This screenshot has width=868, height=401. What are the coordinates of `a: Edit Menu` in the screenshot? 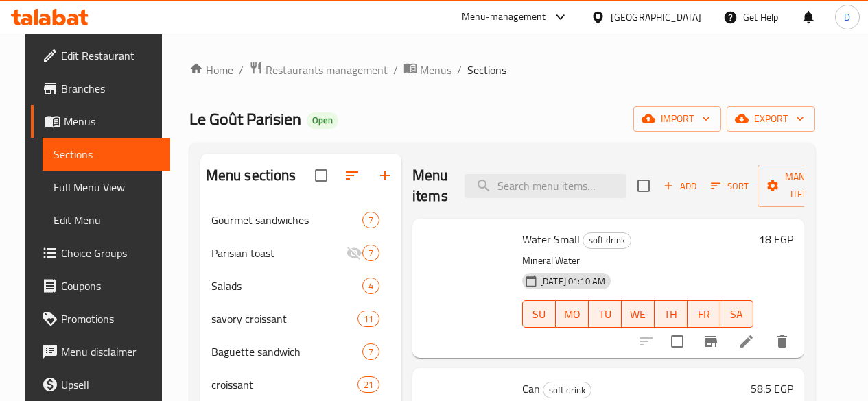 It's located at (106, 220).